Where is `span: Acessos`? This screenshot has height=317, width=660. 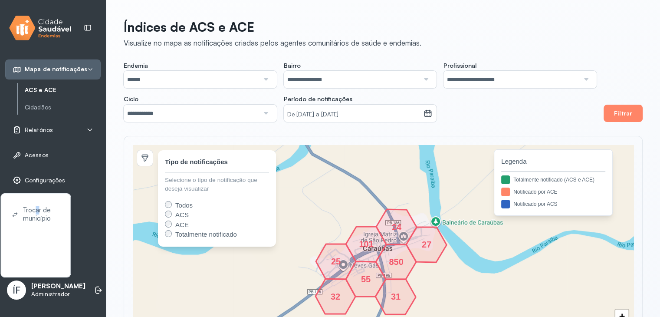
span: Acessos is located at coordinates (36, 155).